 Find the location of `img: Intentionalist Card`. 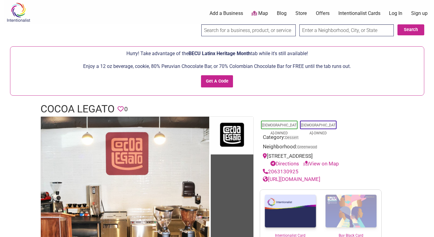

img: Intentionalist Card is located at coordinates (291, 211).